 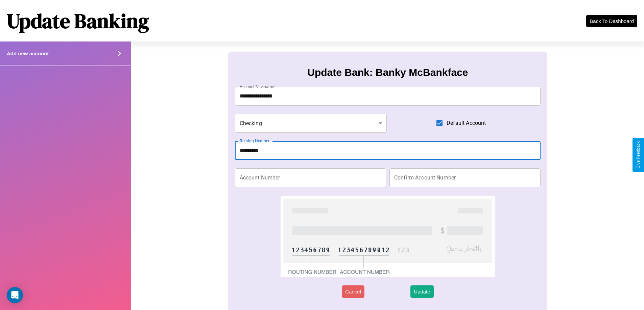 I want to click on div: Checking, so click(x=311, y=123).